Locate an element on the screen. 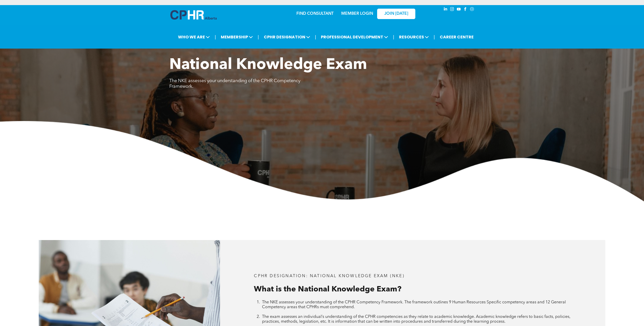 This screenshot has height=326, width=644. span: CPHR DESIGNATION is located at coordinates (287, 37).